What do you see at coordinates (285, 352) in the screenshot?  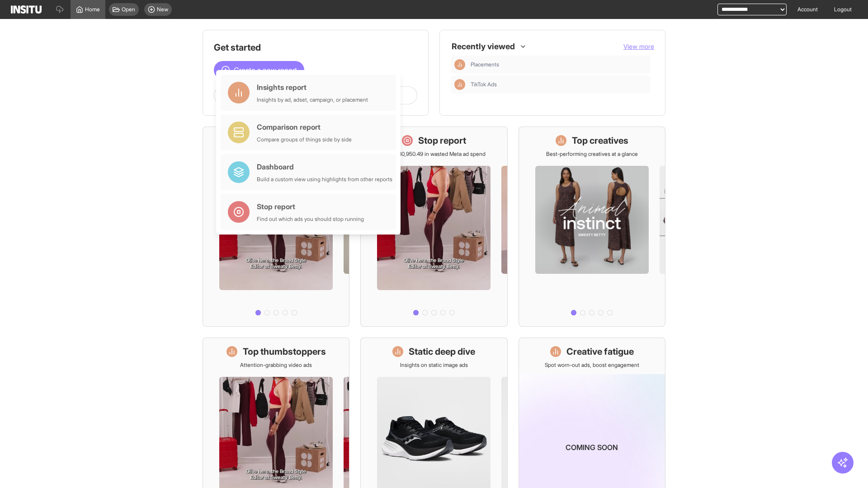 I see `h1: Top thumbstoppers` at bounding box center [285, 352].